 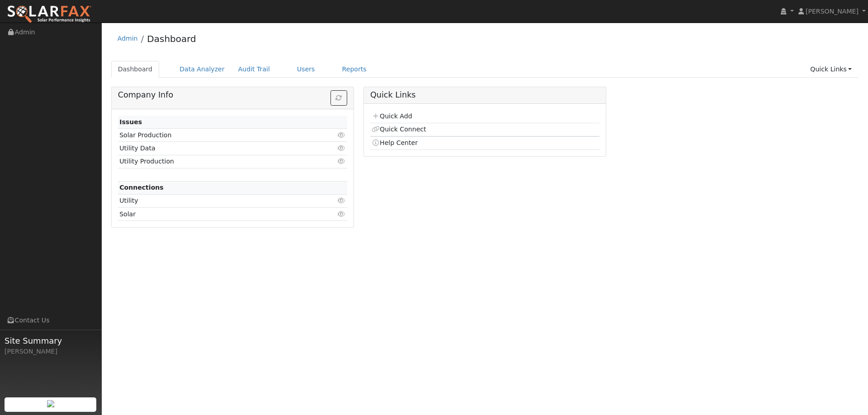 I want to click on span: Site Summary, so click(x=51, y=340).